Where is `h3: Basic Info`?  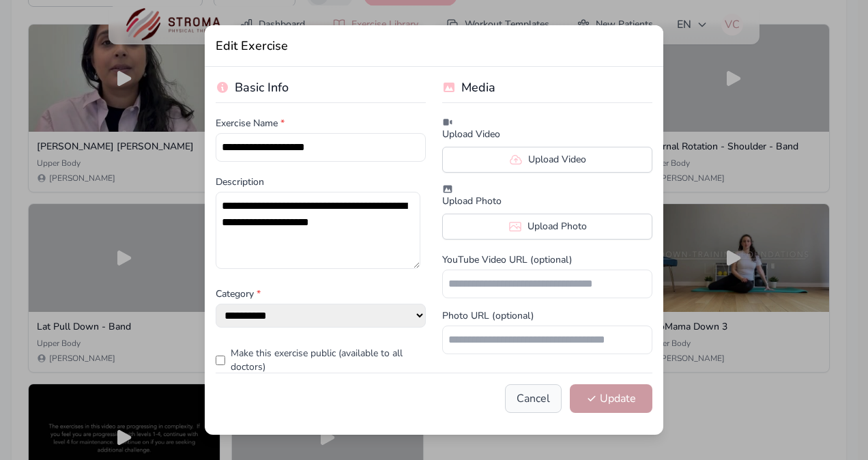 h3: Basic Info is located at coordinates (320, 90).